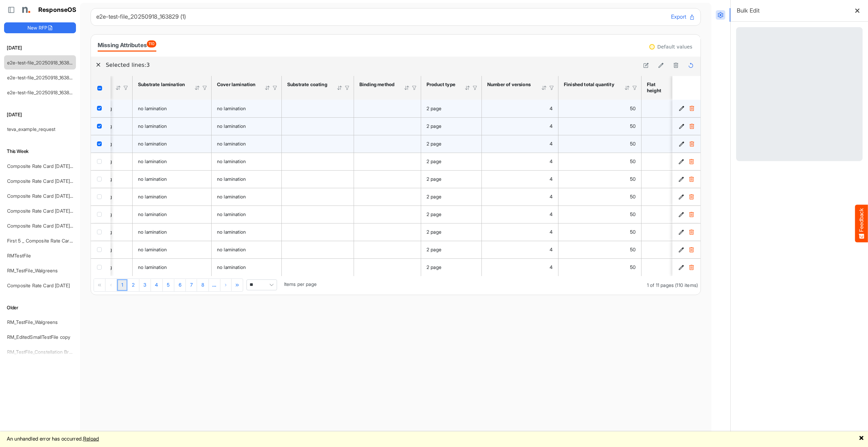  What do you see at coordinates (162, 85) in the screenshot?
I see `div: Substrate lamination` at bounding box center [162, 85].